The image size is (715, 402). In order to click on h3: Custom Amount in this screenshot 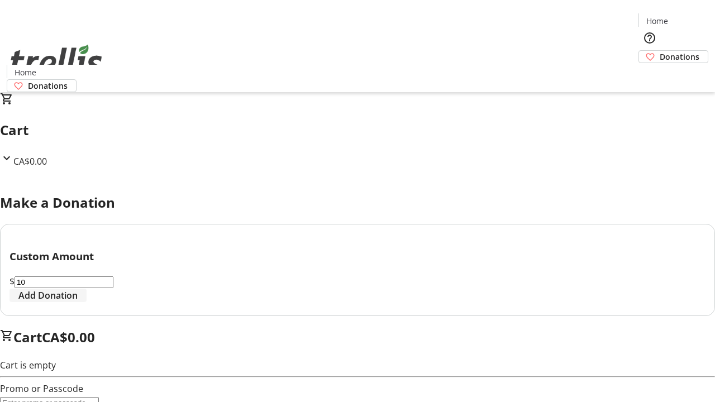, I will do `click(358, 257)`.